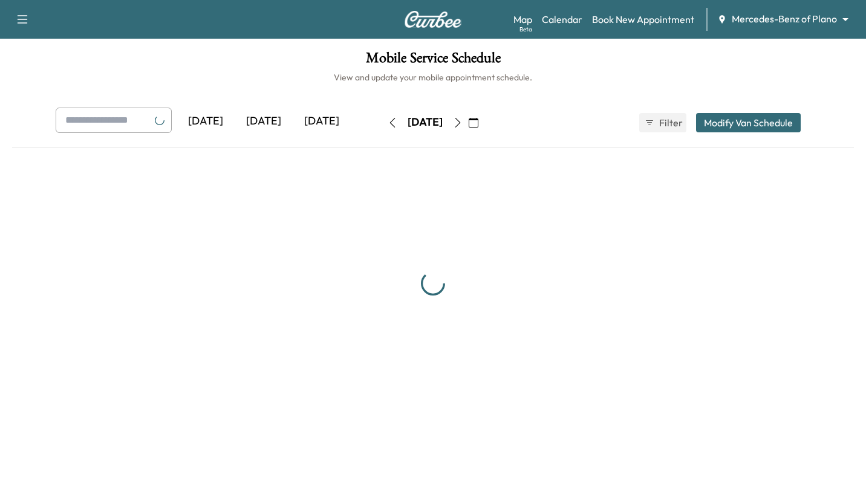  Describe the element at coordinates (784, 18) in the screenshot. I see `span: Mercedes-Benz of Plano` at that location.